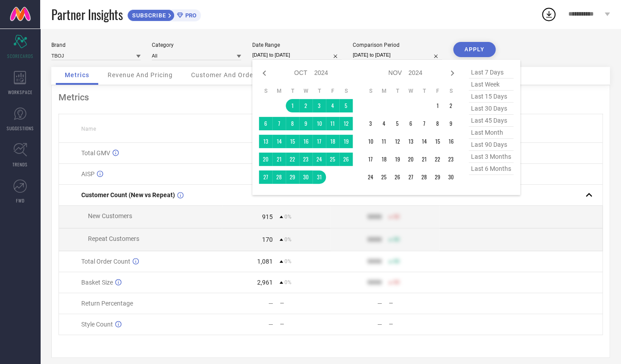 The image size is (621, 364). I want to click on td: Sun Oct 27 2024, so click(266, 177).